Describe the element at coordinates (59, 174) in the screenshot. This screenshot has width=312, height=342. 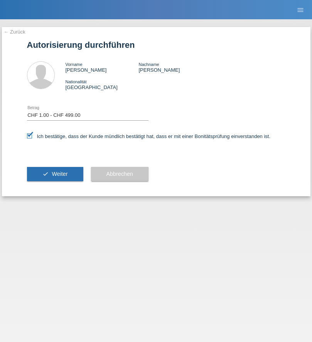
I see `span: Weiter` at that location.